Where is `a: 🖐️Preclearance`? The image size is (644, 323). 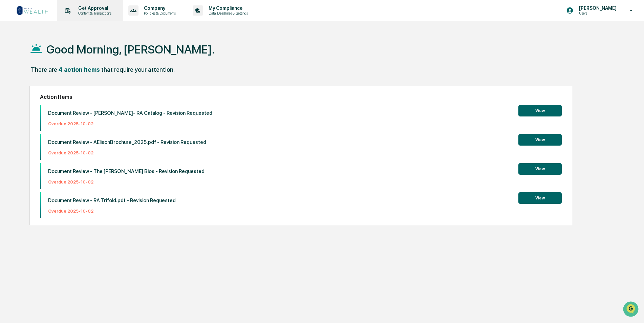
a: 🖐️Preclearance is located at coordinates (25, 89).